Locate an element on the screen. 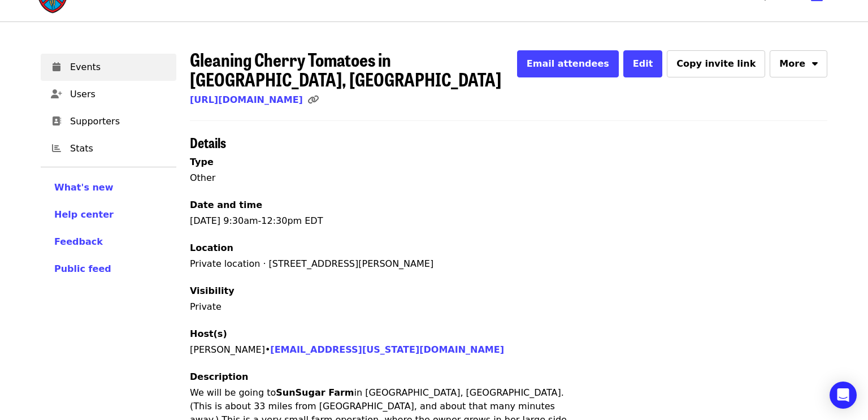  a: Users is located at coordinates (109, 94).